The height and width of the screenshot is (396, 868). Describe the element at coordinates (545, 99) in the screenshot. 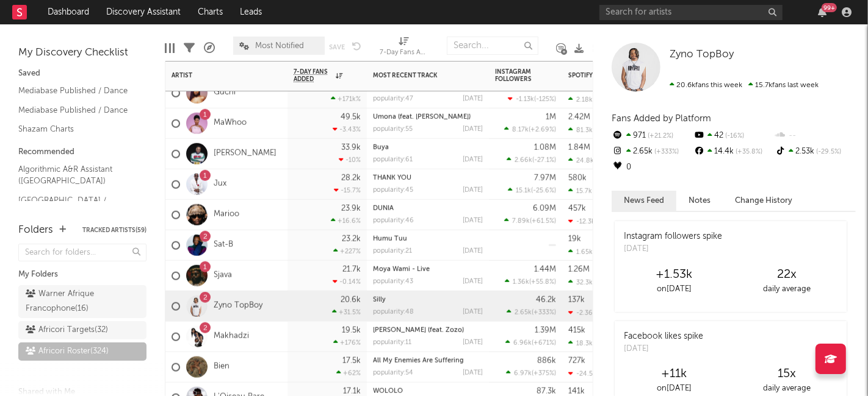

I see `span: -125 %` at that location.